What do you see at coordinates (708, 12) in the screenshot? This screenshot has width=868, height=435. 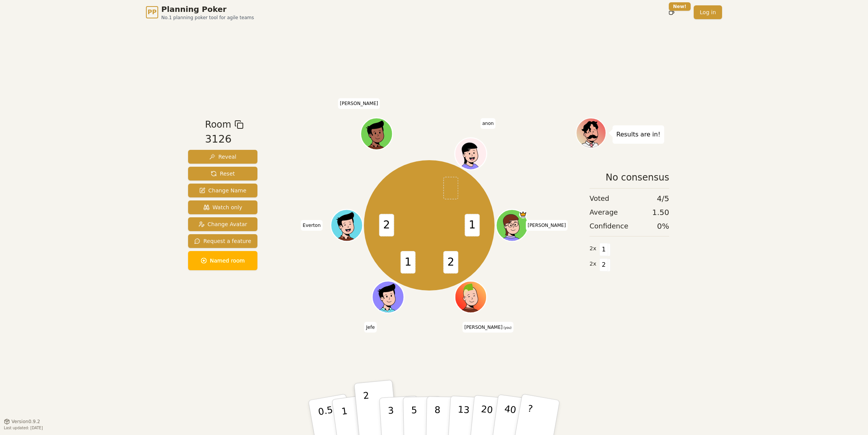 I see `a: Log in` at bounding box center [708, 12].